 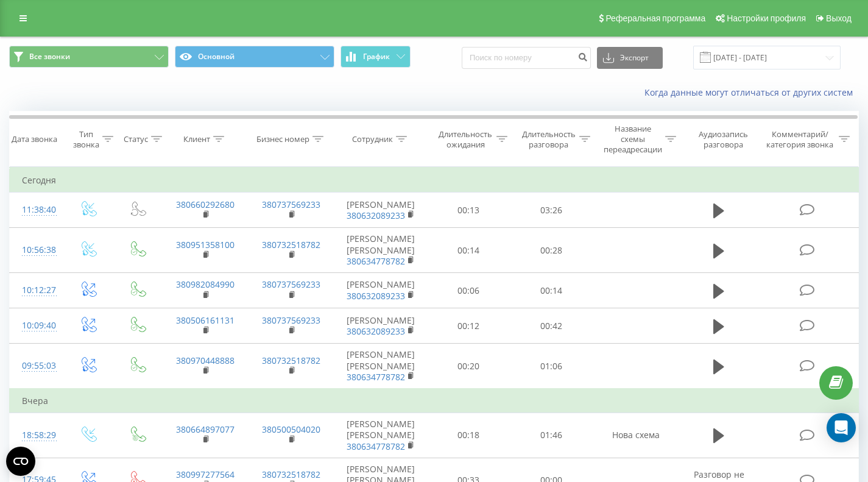 I want to click on div: Длительность разговора, so click(x=549, y=140).